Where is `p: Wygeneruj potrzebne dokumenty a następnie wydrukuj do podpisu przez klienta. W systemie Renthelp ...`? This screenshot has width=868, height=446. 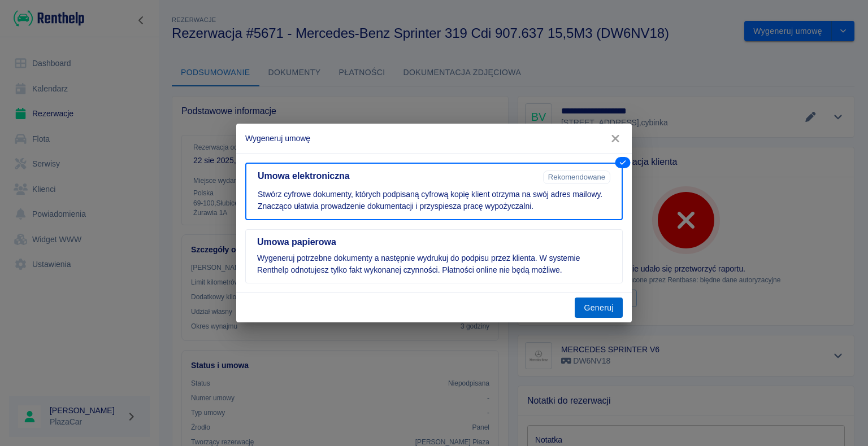 p: Wygeneruj potrzebne dokumenty a następnie wydrukuj do podpisu przez klienta. W systemie Renthelp ... is located at coordinates (434, 264).